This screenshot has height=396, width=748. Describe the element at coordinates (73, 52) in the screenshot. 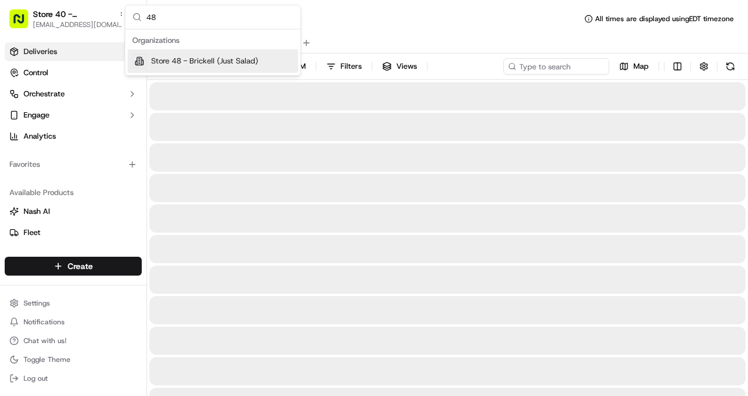

I see `a: Deliveries` at that location.